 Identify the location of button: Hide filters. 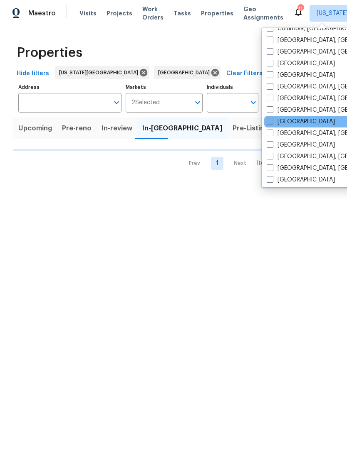
(33, 74).